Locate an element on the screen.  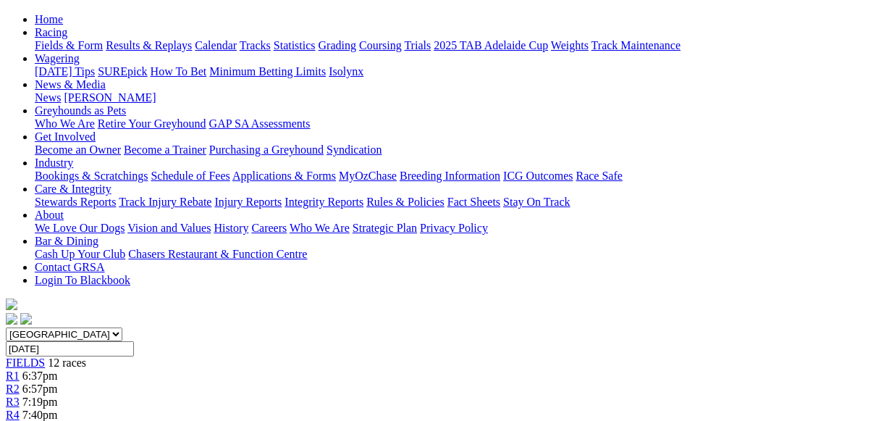
a: Stay On Track is located at coordinates (537, 201).